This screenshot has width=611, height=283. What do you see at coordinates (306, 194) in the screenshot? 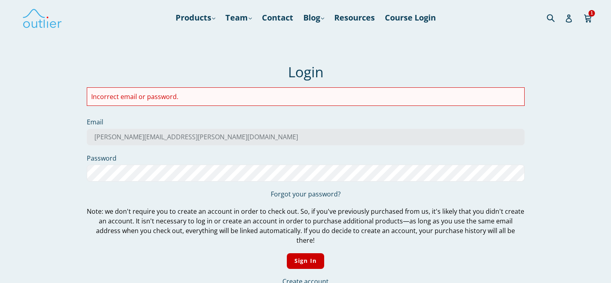
I see `a: Forgot your password?` at bounding box center [306, 194].